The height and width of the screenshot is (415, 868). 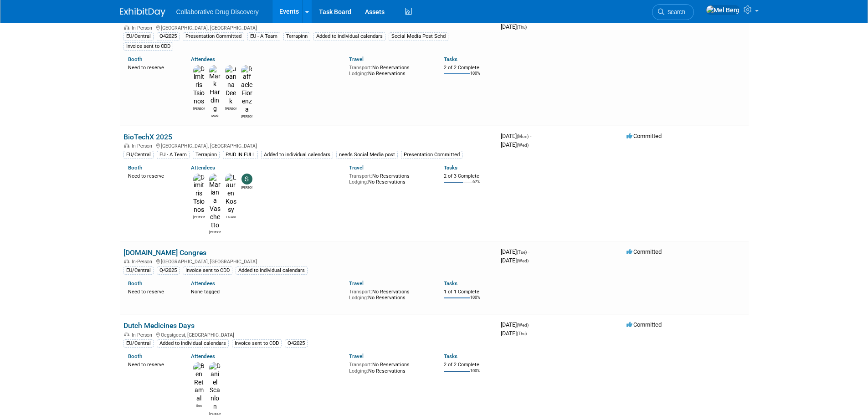 I want to click on img: Mel Berg, so click(x=723, y=10).